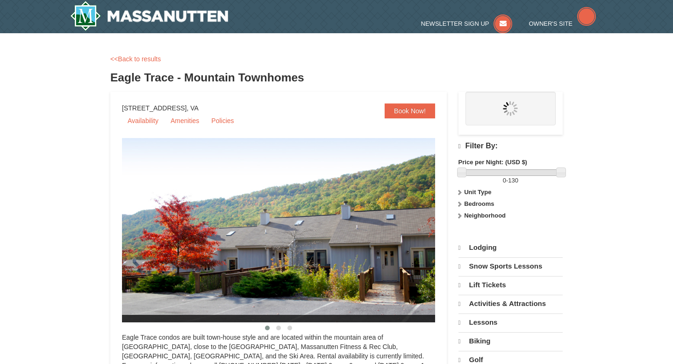  Describe the element at coordinates (479, 203) in the screenshot. I see `strong: Bedrooms` at that location.